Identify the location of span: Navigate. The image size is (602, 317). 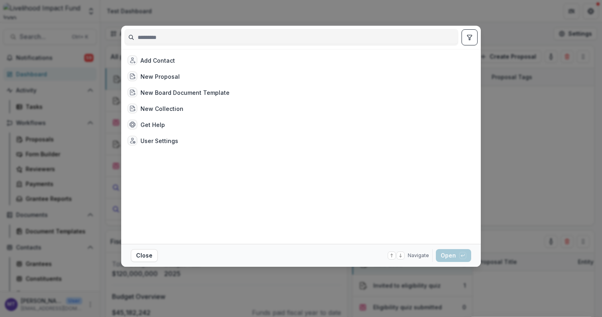
(418, 255).